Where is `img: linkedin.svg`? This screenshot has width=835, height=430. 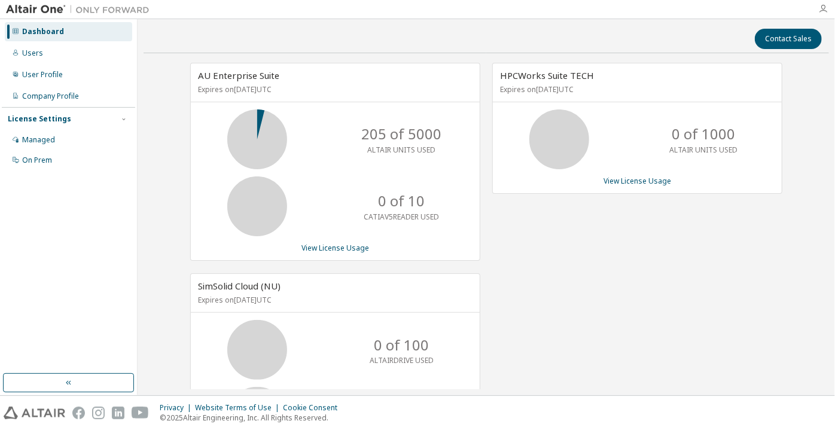
img: linkedin.svg is located at coordinates (118, 413).